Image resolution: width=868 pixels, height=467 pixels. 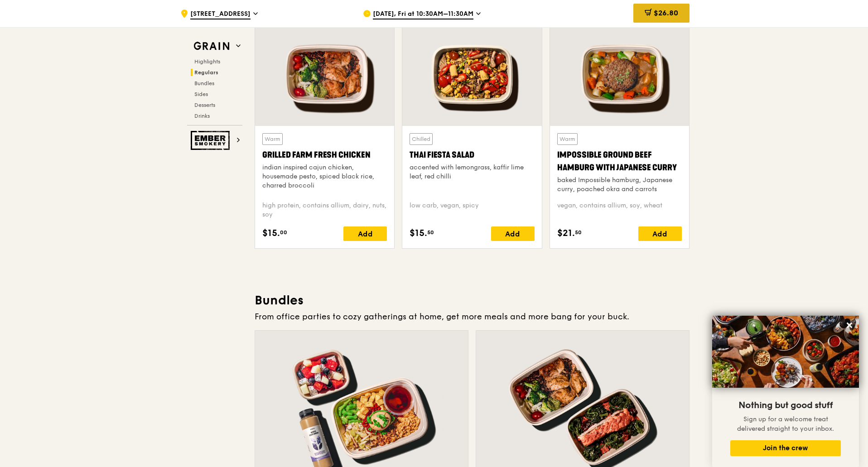 I want to click on div: accented with lemongrass, kaffir lime leaf, red chilli, so click(x=472, y=172).